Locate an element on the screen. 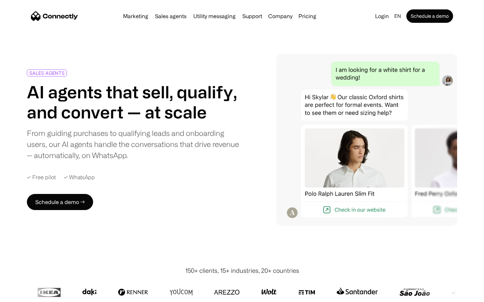 The image size is (484, 302). div: en is located at coordinates (398, 16).